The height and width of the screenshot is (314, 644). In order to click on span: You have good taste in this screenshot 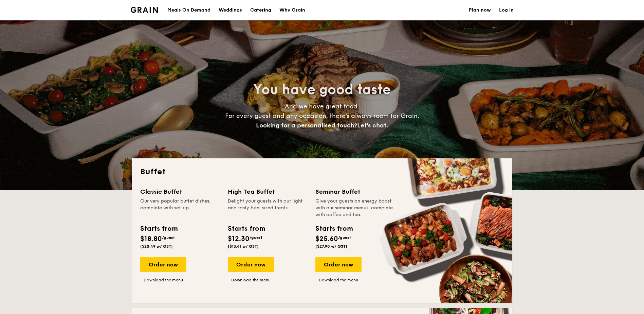, I will do `click(322, 90)`.